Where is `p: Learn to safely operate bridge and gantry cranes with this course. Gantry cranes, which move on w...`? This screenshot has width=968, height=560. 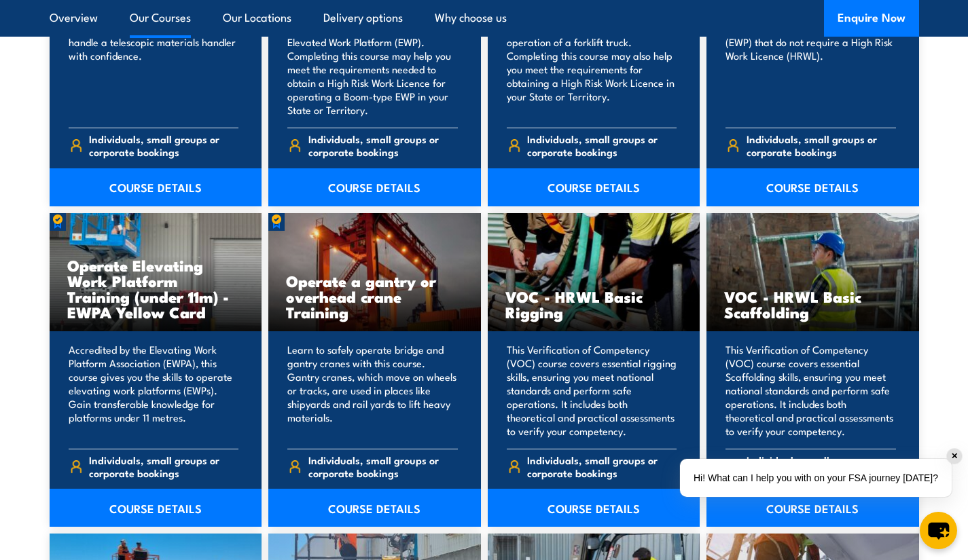 p: Learn to safely operate bridge and gantry cranes with this course. Gantry cranes, which move on w... is located at coordinates (372, 390).